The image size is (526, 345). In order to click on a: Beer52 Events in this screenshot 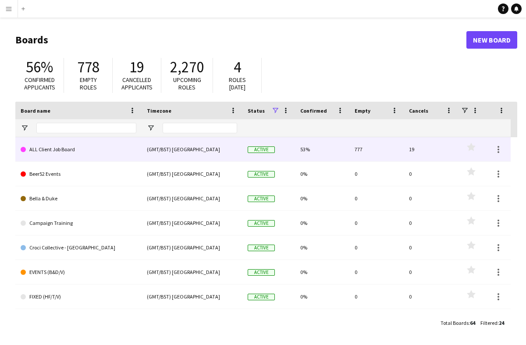, I will do `click(79, 174)`.